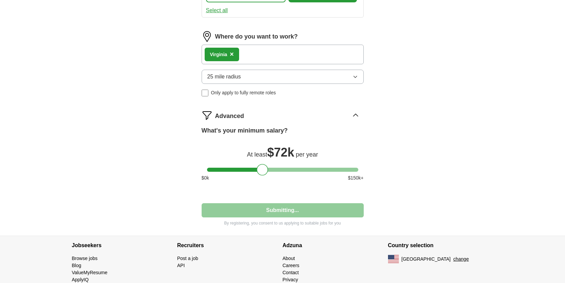 Image resolution: width=565 pixels, height=283 pixels. I want to click on a: Privacy, so click(291, 280).